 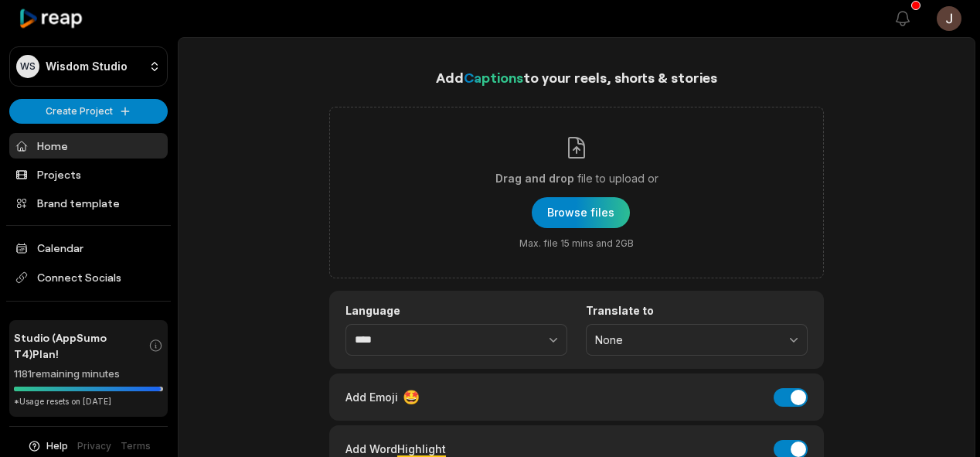 I want to click on span: Highlight, so click(x=421, y=449).